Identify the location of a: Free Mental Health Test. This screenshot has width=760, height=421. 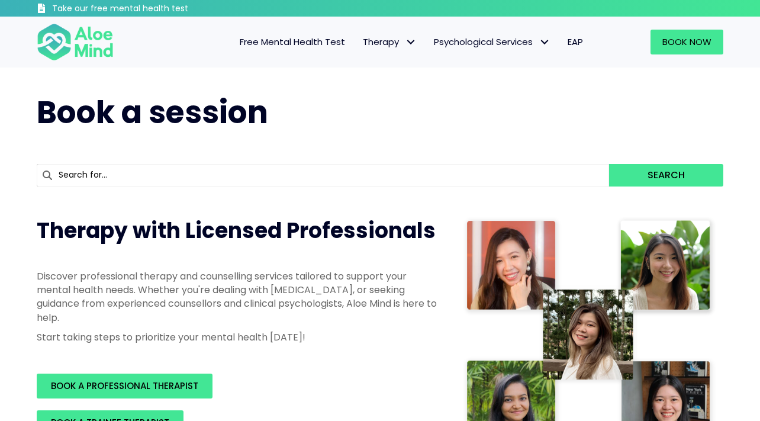
(292, 42).